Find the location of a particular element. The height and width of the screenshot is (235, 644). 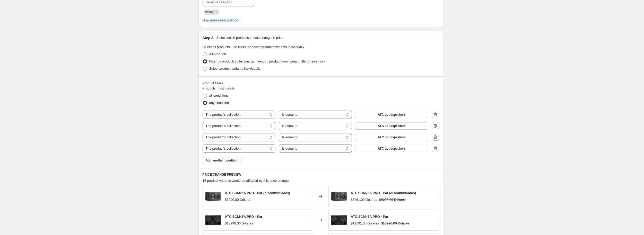

i: How does tagging work? is located at coordinates (221, 20).